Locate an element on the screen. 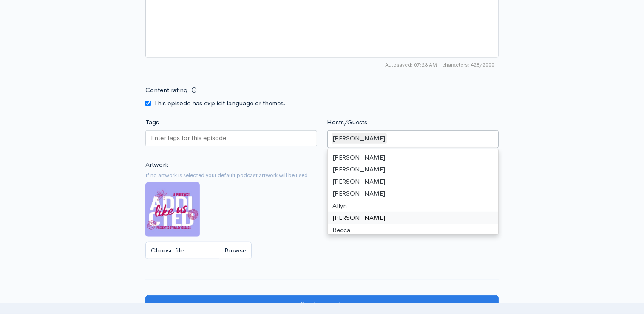  input: Enter tags for this episode is located at coordinates (189, 138).